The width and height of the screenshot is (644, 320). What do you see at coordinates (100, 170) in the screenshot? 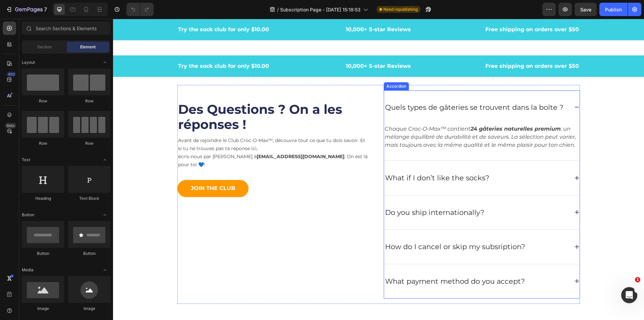
I see `a: JOIN THE CLUB` at bounding box center [100, 170].